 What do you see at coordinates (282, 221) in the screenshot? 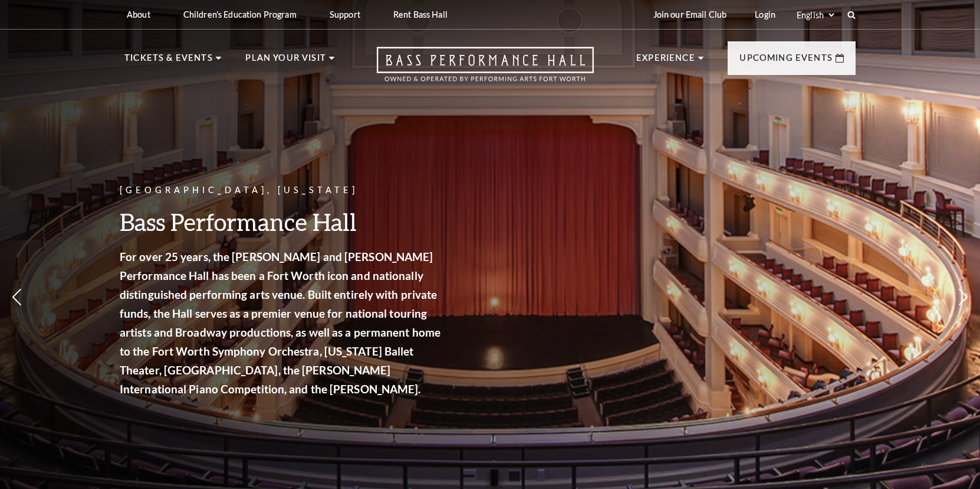
I see `h3: Bass Performance Hall` at bounding box center [282, 221].